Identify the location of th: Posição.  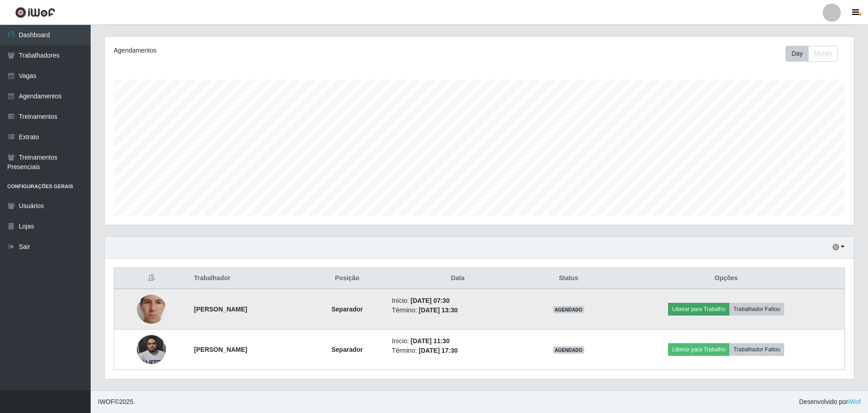
(347, 278).